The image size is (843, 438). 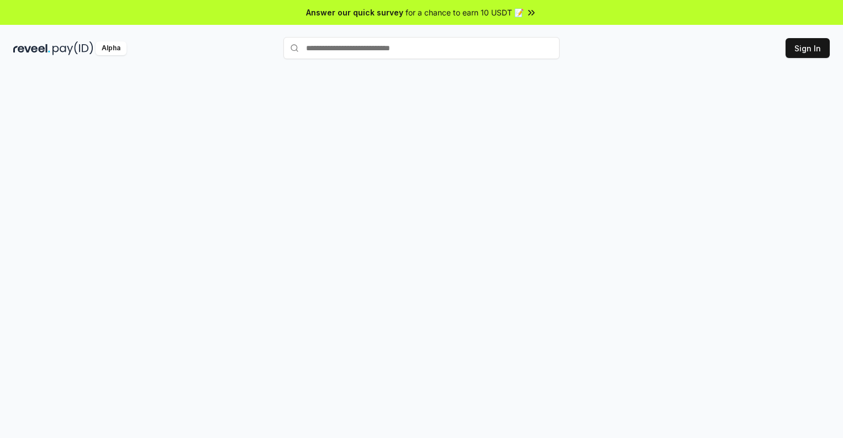 I want to click on span: Answer our quick survey, so click(x=355, y=12).